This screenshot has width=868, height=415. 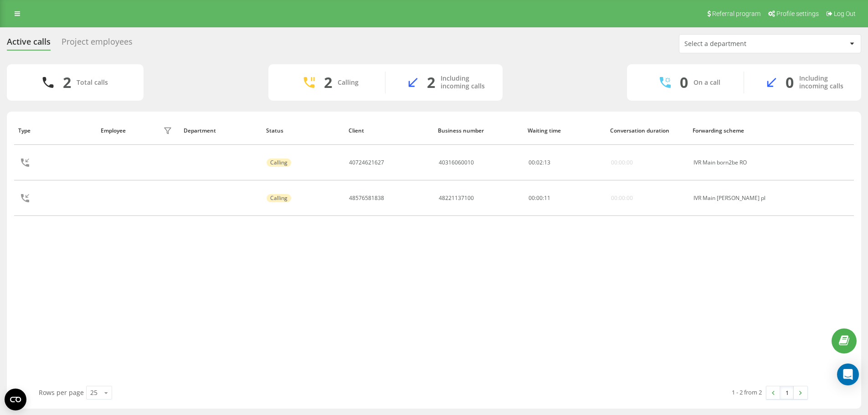 I want to click on span: Profile settings, so click(x=798, y=14).